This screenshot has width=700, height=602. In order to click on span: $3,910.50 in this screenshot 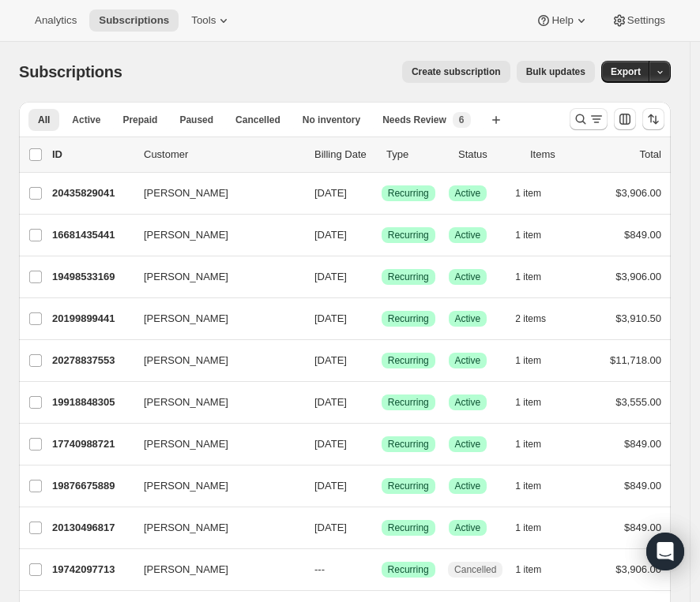, I will do `click(638, 319)`.